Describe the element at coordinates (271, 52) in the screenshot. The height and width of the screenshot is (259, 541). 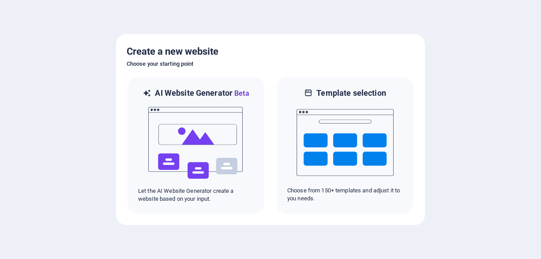
I see `h5: Create a new website` at that location.